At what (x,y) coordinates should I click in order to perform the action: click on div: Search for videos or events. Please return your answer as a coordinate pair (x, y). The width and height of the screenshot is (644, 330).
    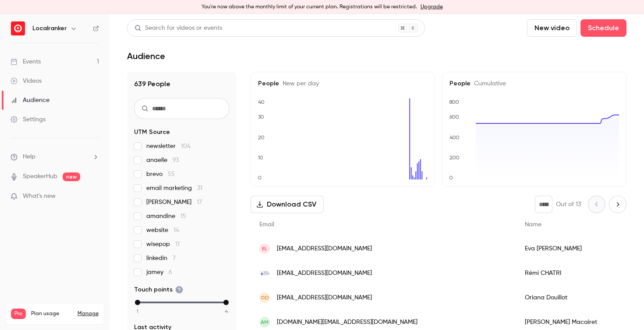
    Looking at the image, I should click on (178, 28).